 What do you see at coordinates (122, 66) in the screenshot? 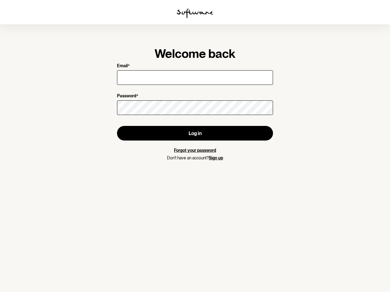
I see `p: Email` at bounding box center [122, 66].